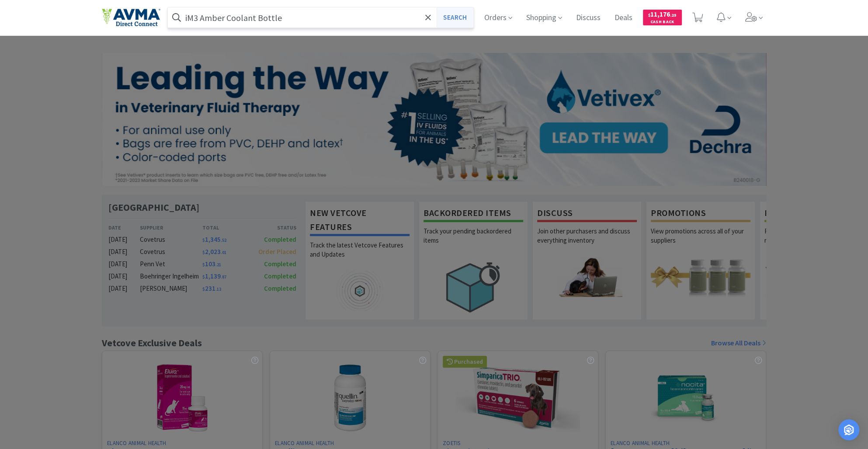 Image resolution: width=868 pixels, height=449 pixels. What do you see at coordinates (624, 18) in the screenshot?
I see `a: Deals` at bounding box center [624, 18].